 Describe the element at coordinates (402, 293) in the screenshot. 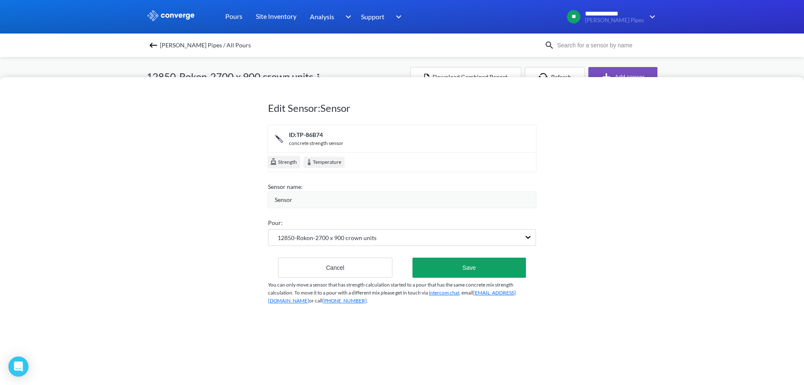

I see `p: You can only move a sensor that has strength calculation started to a pour that has the same conc...` at that location.